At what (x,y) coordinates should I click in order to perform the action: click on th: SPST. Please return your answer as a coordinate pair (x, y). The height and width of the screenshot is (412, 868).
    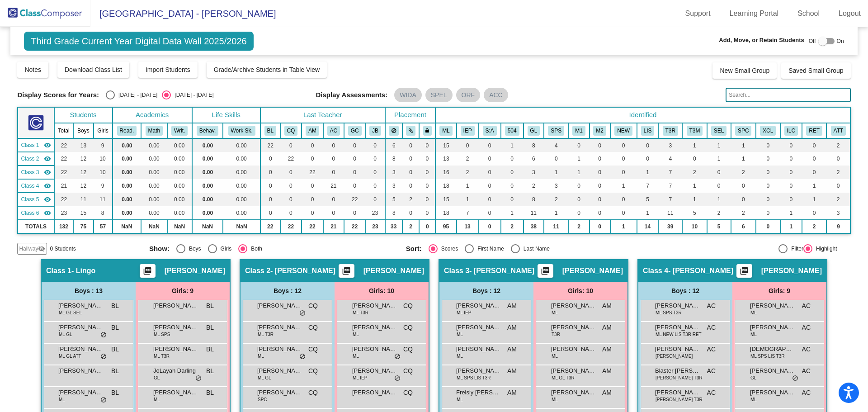
    Looking at the image, I should click on (556, 130).